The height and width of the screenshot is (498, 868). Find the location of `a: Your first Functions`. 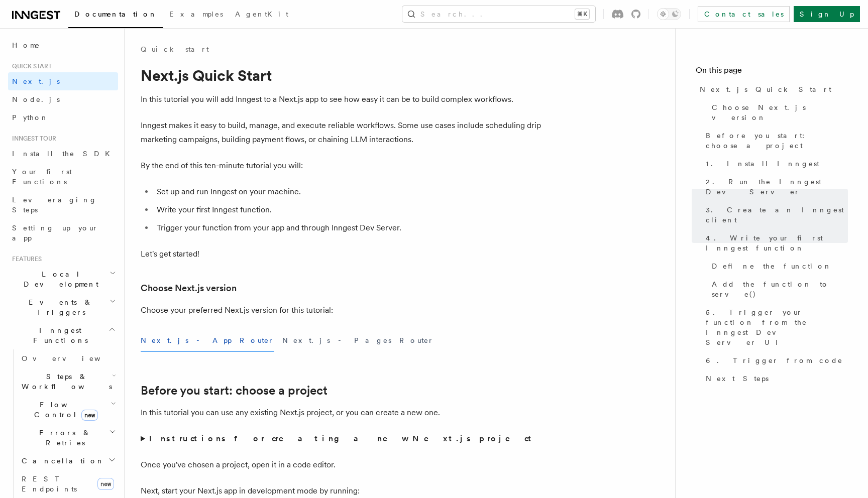

a: Your first Functions is located at coordinates (62, 177).